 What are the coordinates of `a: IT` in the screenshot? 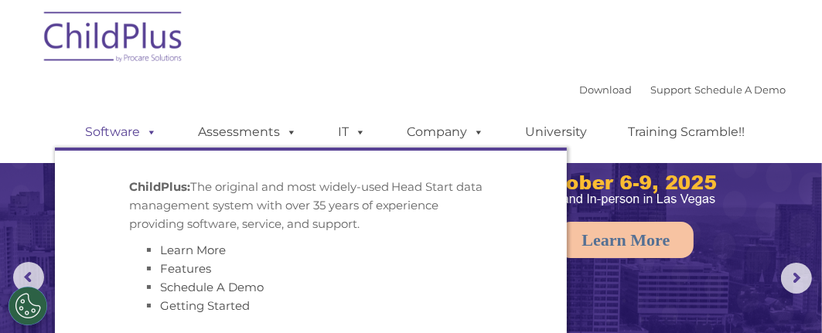 It's located at (352, 132).